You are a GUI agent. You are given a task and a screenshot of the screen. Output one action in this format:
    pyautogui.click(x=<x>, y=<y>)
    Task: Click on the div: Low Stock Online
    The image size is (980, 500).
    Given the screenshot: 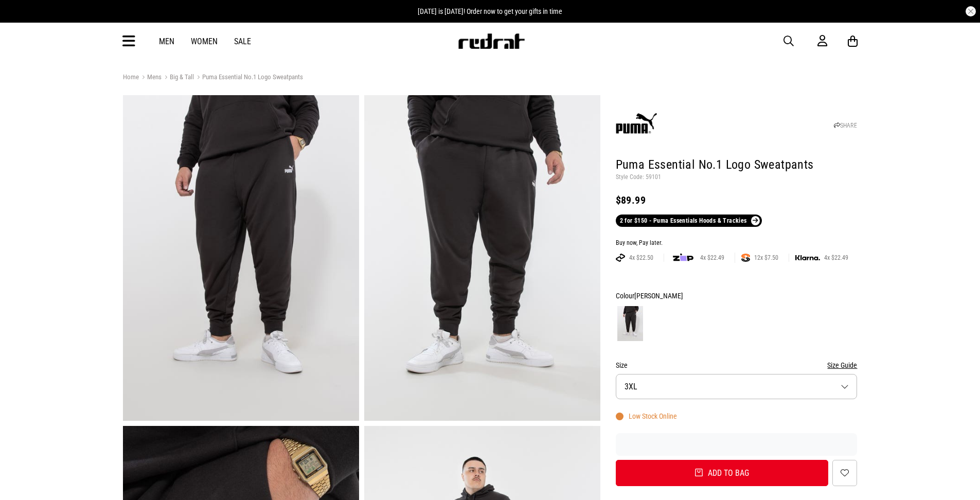 What is the action you would take?
    pyautogui.click(x=646, y=417)
    